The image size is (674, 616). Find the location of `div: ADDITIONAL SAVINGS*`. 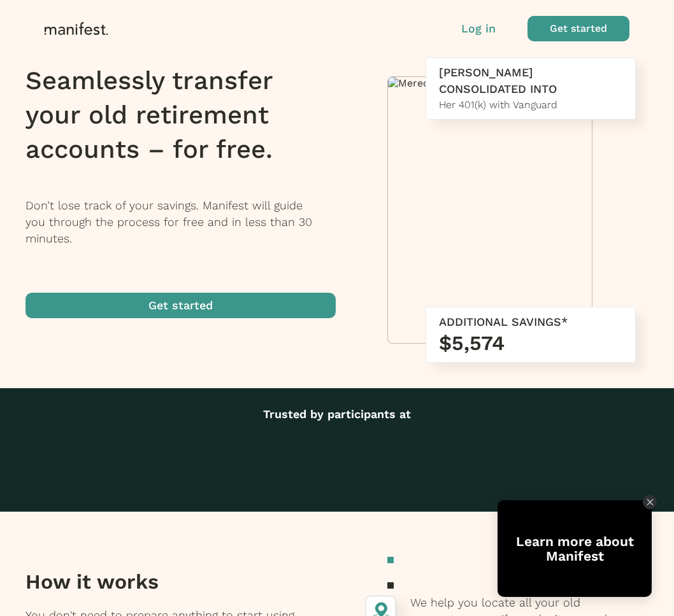

div: ADDITIONAL SAVINGS* is located at coordinates (531, 322).